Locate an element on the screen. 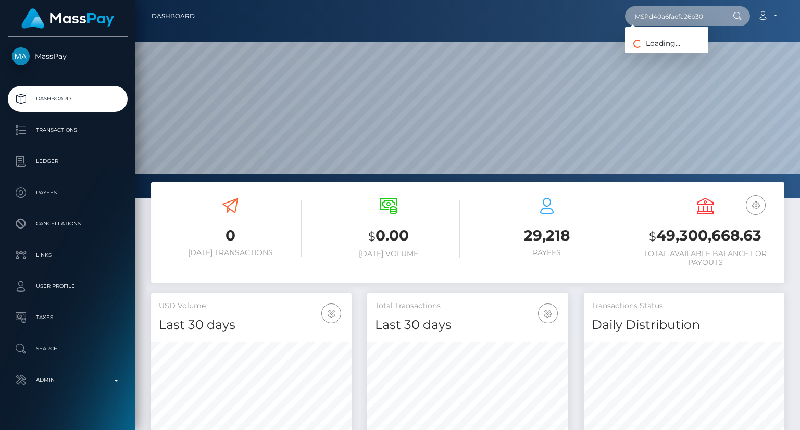  span: MassPay is located at coordinates (68, 56).